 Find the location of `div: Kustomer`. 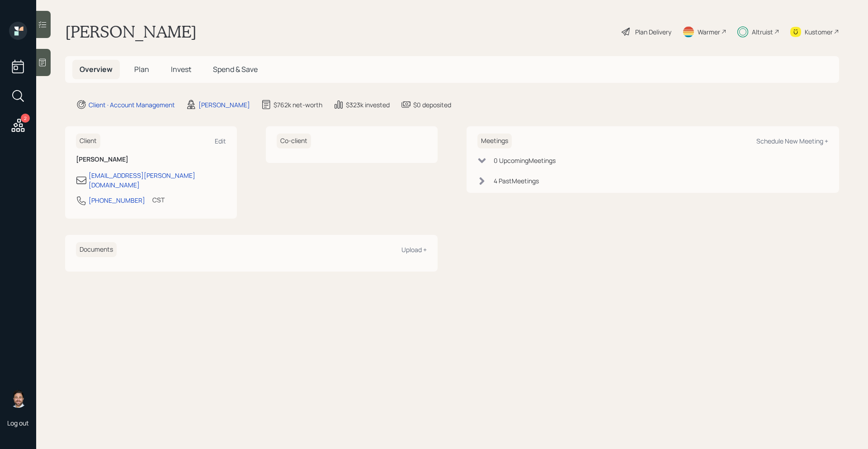

div: Kustomer is located at coordinates (818, 32).